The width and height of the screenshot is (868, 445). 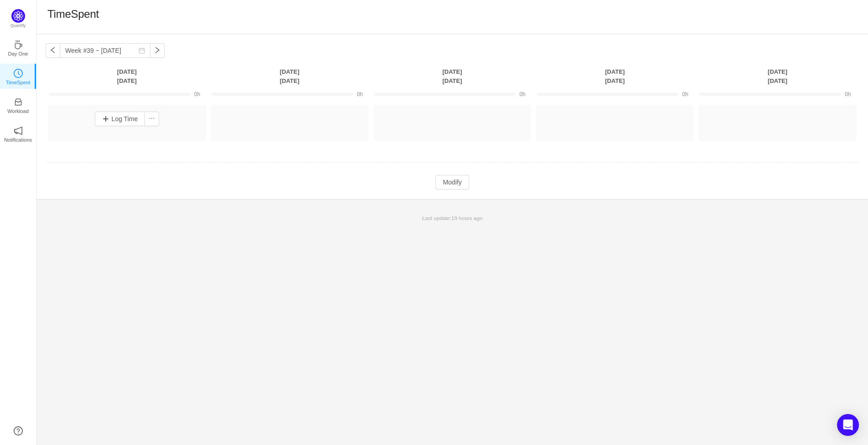 I want to click on p: Day One, so click(x=18, y=54).